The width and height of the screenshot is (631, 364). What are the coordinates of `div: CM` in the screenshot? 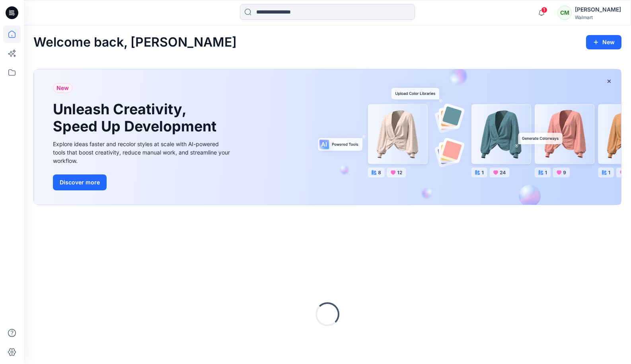 It's located at (564, 13).